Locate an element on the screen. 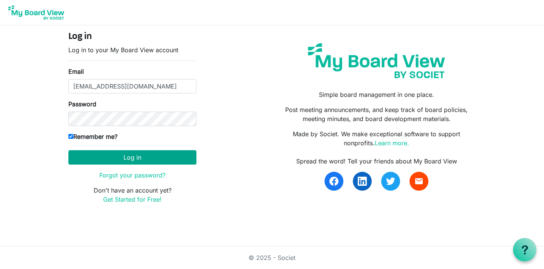 Image resolution: width=544 pixels, height=269 pixels. label: Email is located at coordinates (76, 71).